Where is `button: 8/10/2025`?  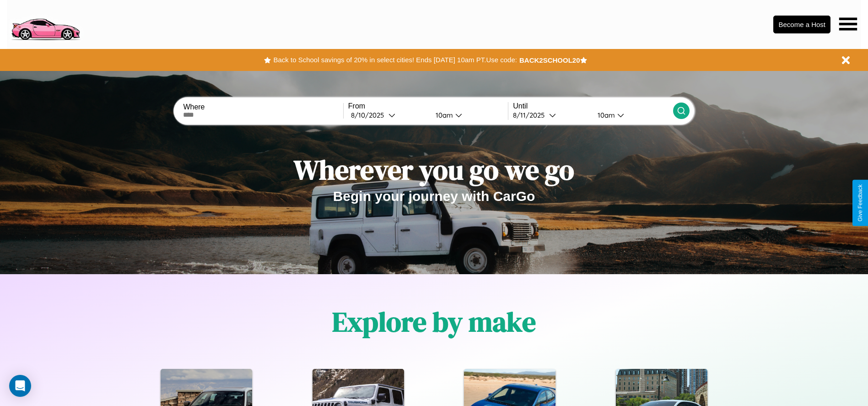
button: 8/10/2025 is located at coordinates (388, 115).